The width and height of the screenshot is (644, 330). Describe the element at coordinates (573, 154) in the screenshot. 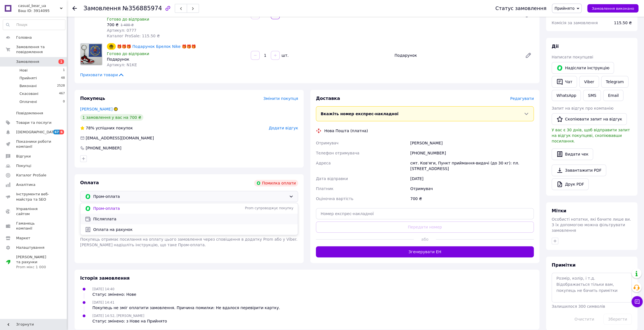

I see `button: Видати чек` at that location.